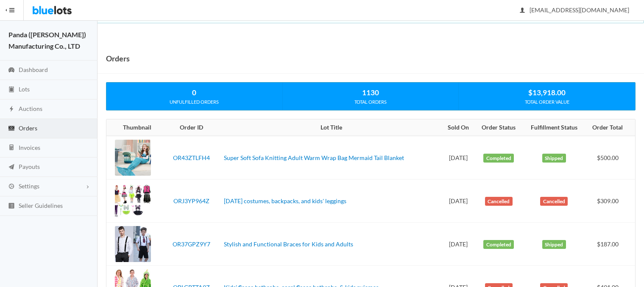 Image resolution: width=644 pixels, height=287 pixels. What do you see at coordinates (522, 11) in the screenshot?
I see `ion-icon: person` at bounding box center [522, 11].